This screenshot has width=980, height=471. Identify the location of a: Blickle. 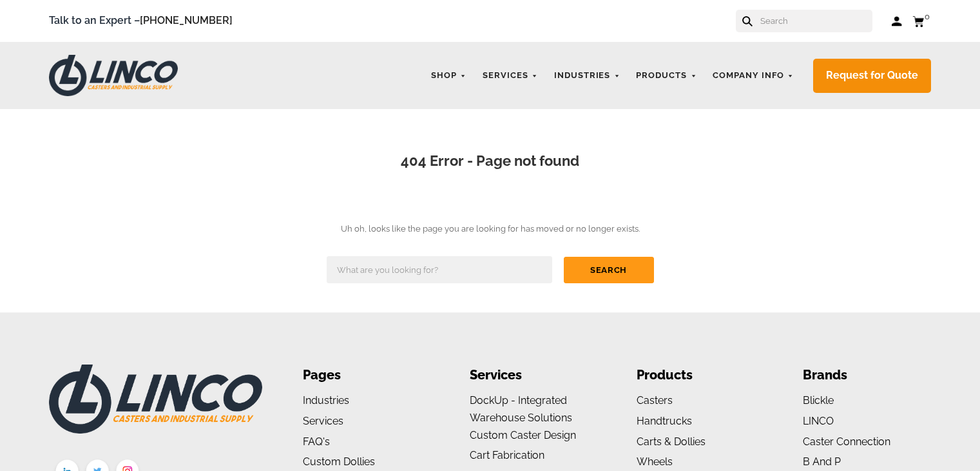
(818, 399).